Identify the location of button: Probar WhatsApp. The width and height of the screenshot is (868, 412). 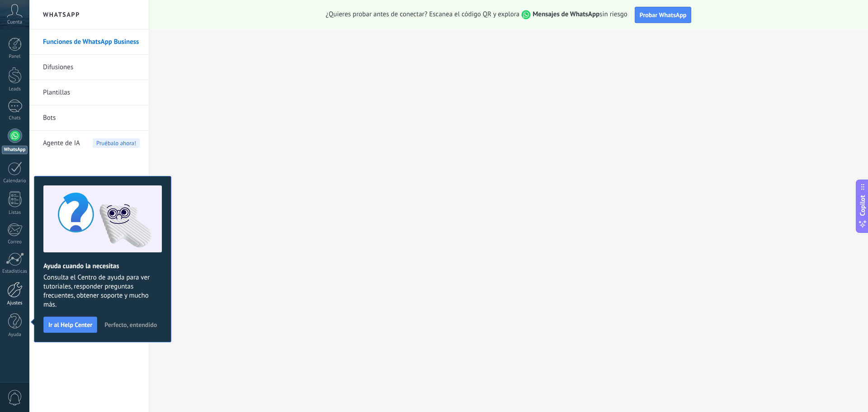
(663, 15).